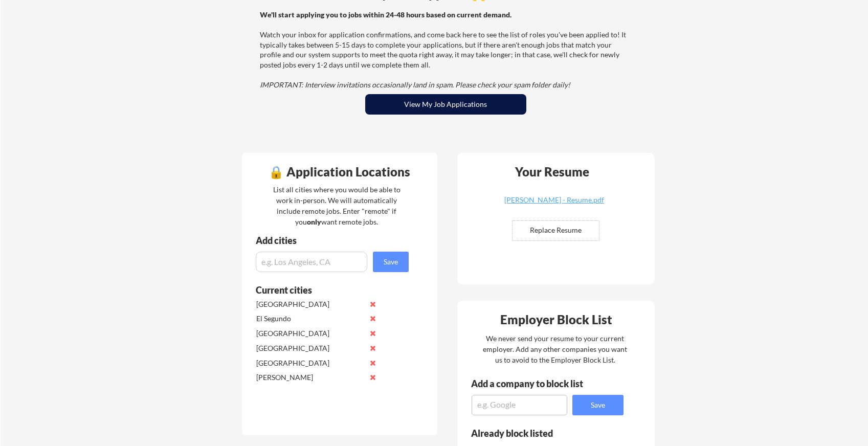 This screenshot has height=446, width=868. I want to click on div: Watch your inbox for application confirmations, and come back here to see the list of roles you'v..., so click(443, 49).